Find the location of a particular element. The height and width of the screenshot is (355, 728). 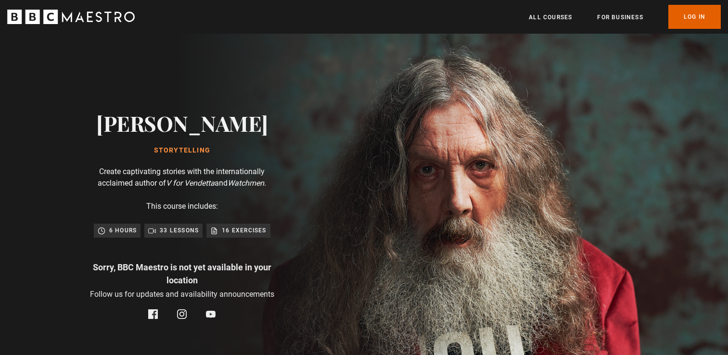

a: For business is located at coordinates (620, 17).